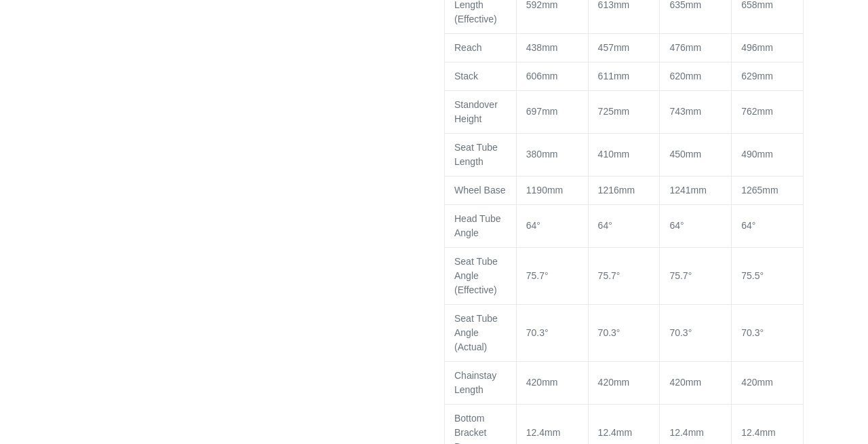  Describe the element at coordinates (476, 275) in the screenshot. I see `span: Seat Tube Angle (Effective)` at that location.